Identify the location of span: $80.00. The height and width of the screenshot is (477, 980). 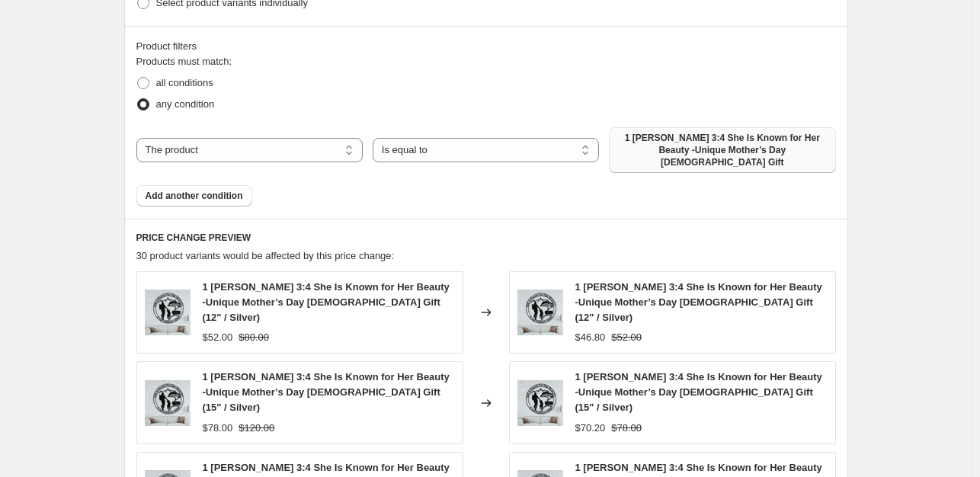
(254, 337).